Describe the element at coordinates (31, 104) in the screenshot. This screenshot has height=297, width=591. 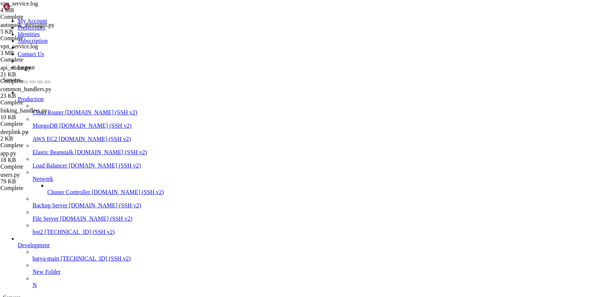
I see `span: "available"` at that location.